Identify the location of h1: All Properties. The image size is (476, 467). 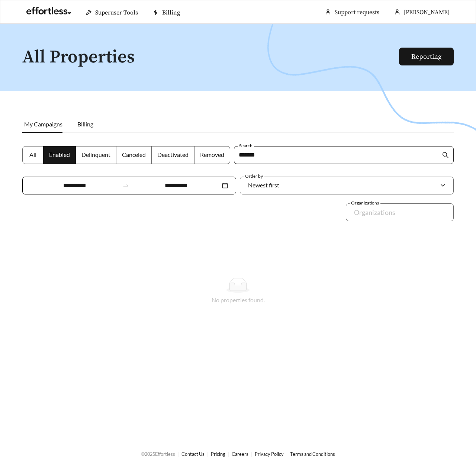
(211, 57).